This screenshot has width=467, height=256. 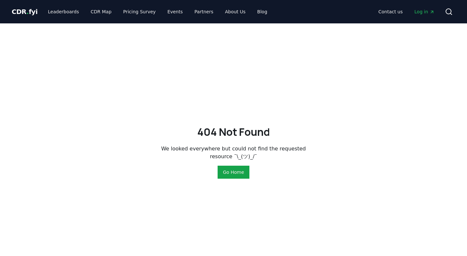 I want to click on a: Leaderboards, so click(x=64, y=12).